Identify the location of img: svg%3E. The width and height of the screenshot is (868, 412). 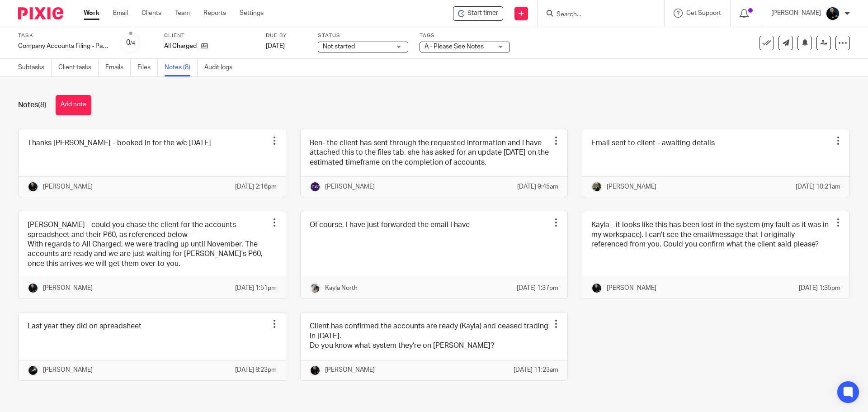
(315, 187).